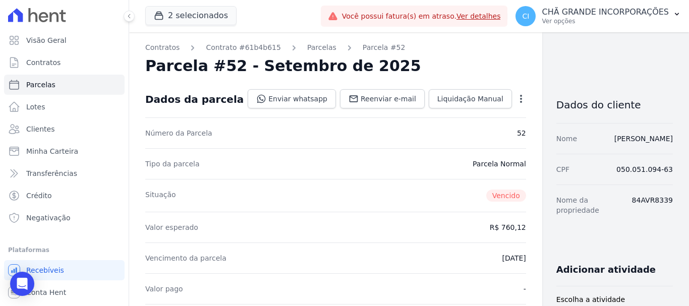 The width and height of the screenshot is (689, 306). What do you see at coordinates (292, 99) in the screenshot?
I see `a: Enviar whatsapp` at bounding box center [292, 99].